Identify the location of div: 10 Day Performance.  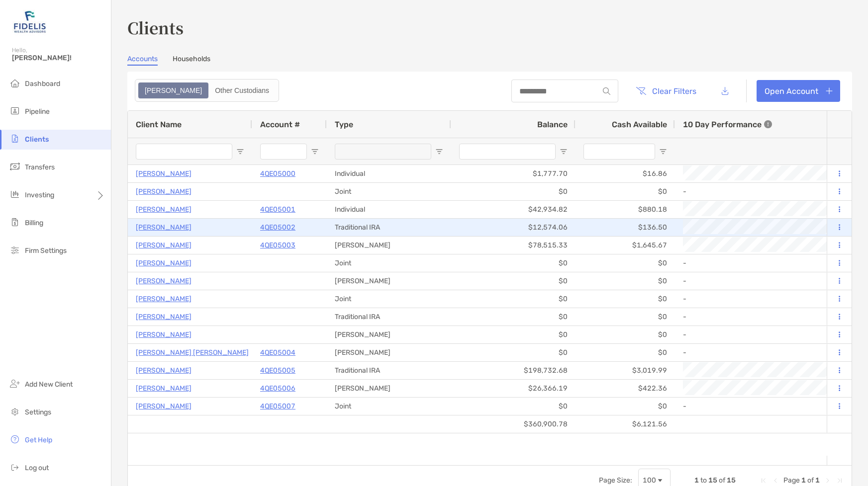
(727, 124).